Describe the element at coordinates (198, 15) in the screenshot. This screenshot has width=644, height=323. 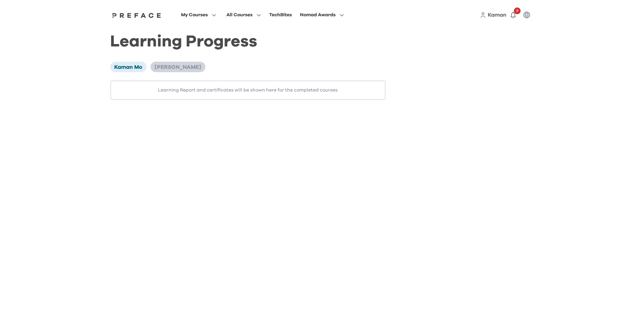
I see `button: My Courses` at that location.